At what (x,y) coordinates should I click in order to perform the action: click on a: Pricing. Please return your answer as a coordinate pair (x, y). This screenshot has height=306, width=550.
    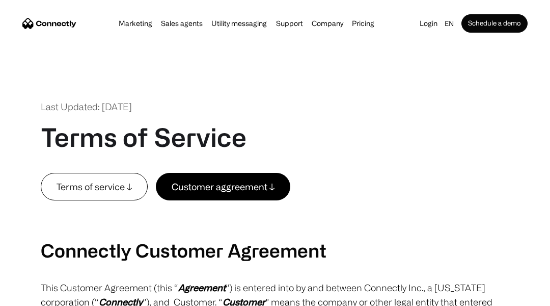
    Looking at the image, I should click on (363, 23).